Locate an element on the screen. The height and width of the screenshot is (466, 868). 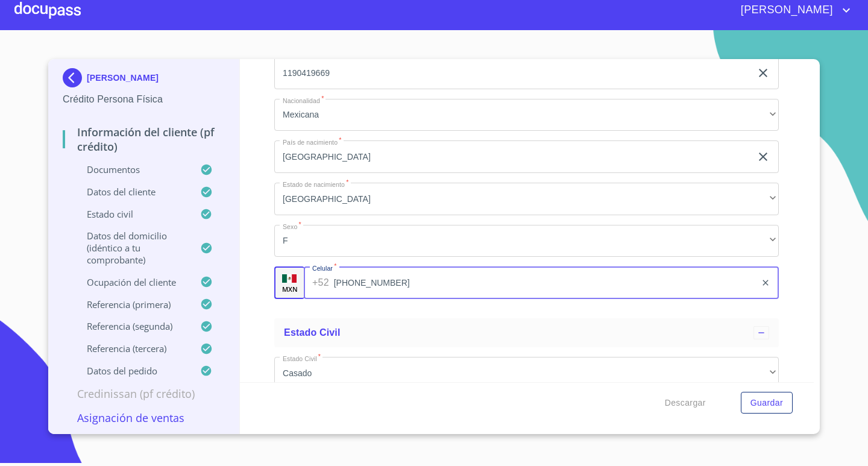
span: Guardar is located at coordinates (767, 403).